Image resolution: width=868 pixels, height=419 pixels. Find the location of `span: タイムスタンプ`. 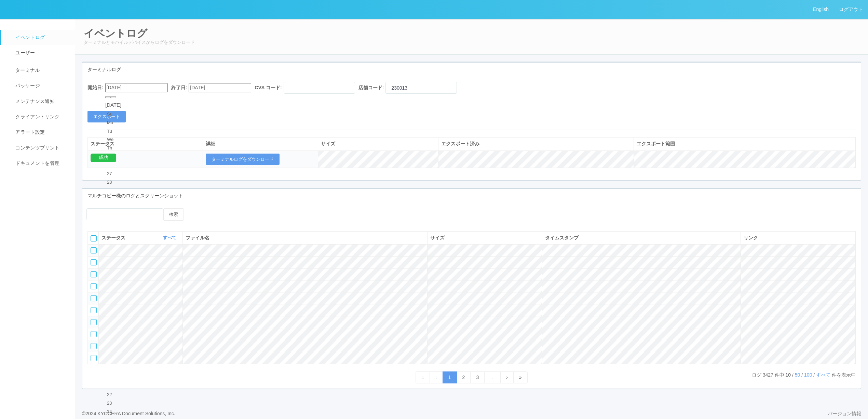

span: タイムスタンプ is located at coordinates (562, 237).